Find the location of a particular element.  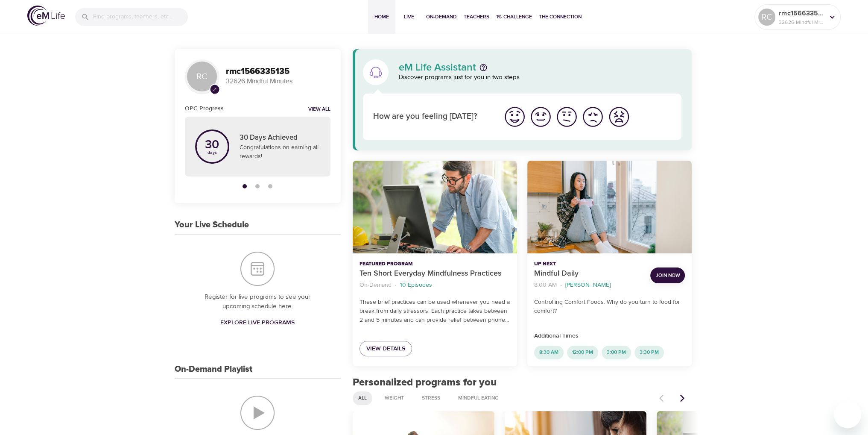

span: 12:00 PM is located at coordinates (582, 352).